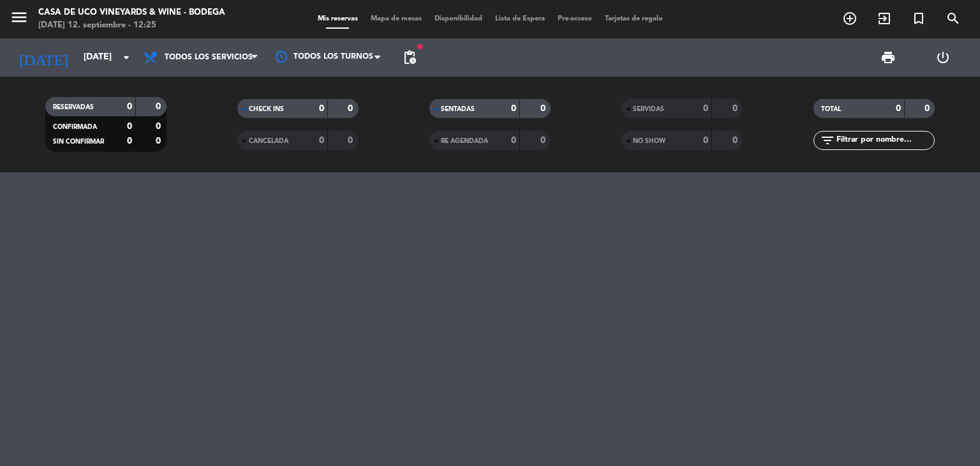 The image size is (980, 466). What do you see at coordinates (953, 18) in the screenshot?
I see `i: search` at bounding box center [953, 18].